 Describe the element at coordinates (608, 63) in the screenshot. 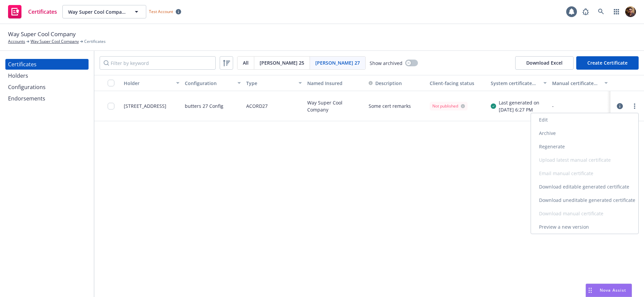

I see `button: Create Certificate` at that location.